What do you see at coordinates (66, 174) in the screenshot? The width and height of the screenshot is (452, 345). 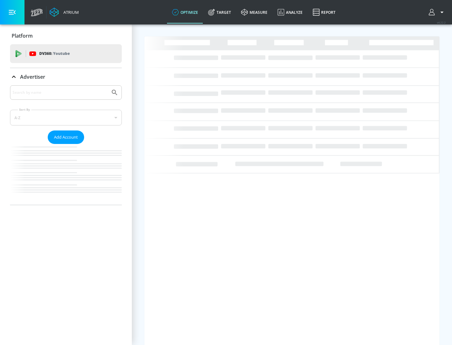 I see `nav: list of Advertiser` at bounding box center [66, 174].